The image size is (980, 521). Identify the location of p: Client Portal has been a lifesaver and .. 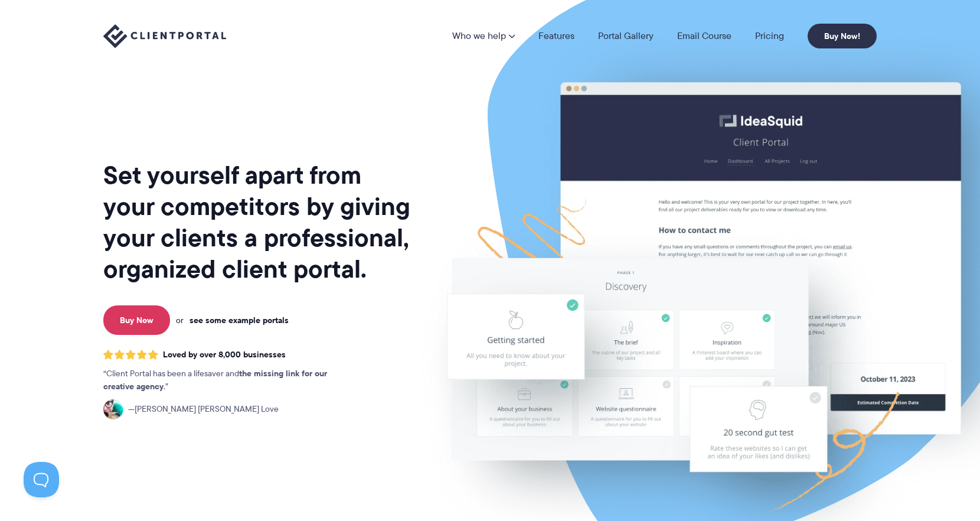
(227, 380).